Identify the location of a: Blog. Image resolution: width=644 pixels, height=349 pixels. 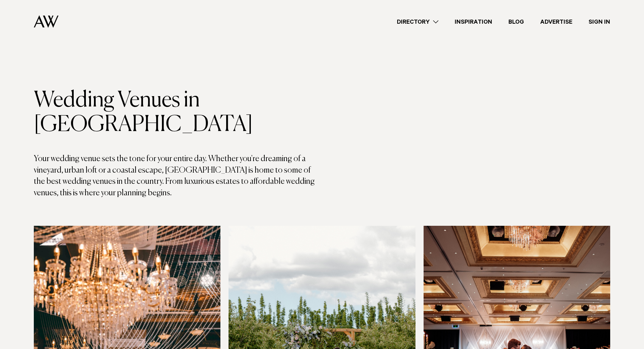
(516, 22).